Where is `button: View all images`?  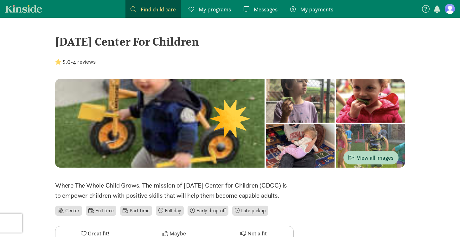
button: View all images is located at coordinates (371, 157).